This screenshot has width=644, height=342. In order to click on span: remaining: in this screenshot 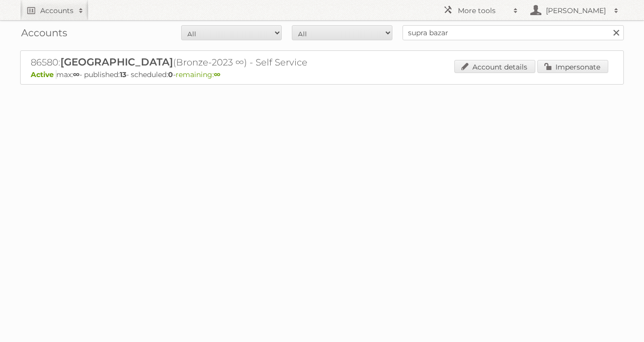, I will do `click(198, 75)`.